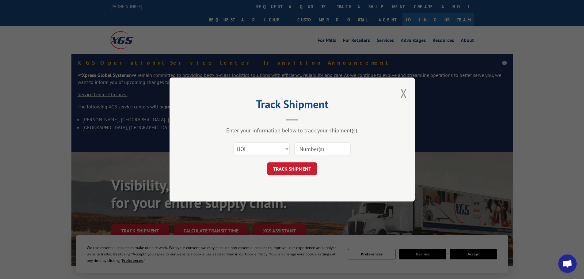  What do you see at coordinates (292, 106) in the screenshot?
I see `h2: Track Shipment` at bounding box center [292, 106].